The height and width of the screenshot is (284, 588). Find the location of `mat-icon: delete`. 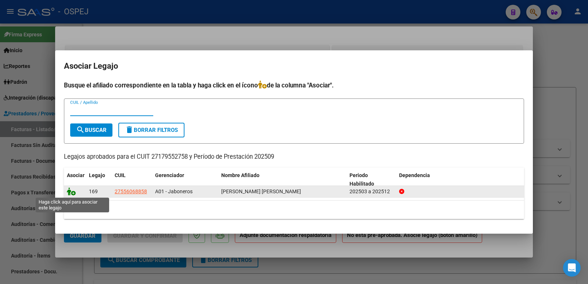

mat-icon: delete is located at coordinates (129, 130).